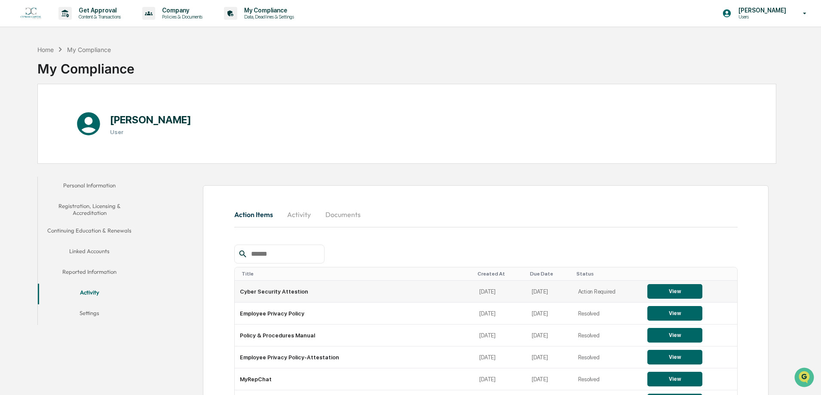 This screenshot has height=395, width=821. Describe the element at coordinates (36, 129) in the screenshot. I see `span: Data Lookup` at that location.